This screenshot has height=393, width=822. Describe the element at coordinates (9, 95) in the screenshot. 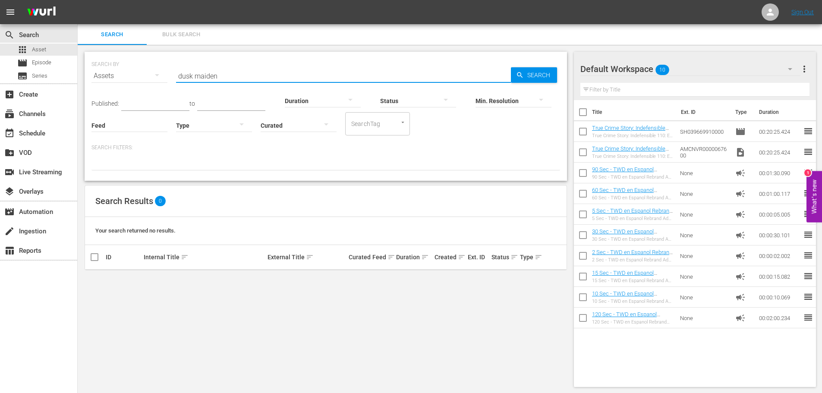

I see `span: Create` at that location.